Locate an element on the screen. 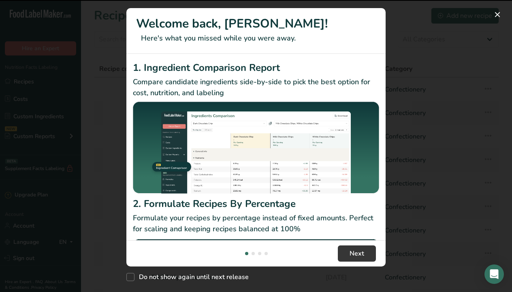  button: Next is located at coordinates (357, 253).